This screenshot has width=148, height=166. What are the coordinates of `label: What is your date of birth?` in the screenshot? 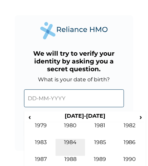 It's located at (74, 79).